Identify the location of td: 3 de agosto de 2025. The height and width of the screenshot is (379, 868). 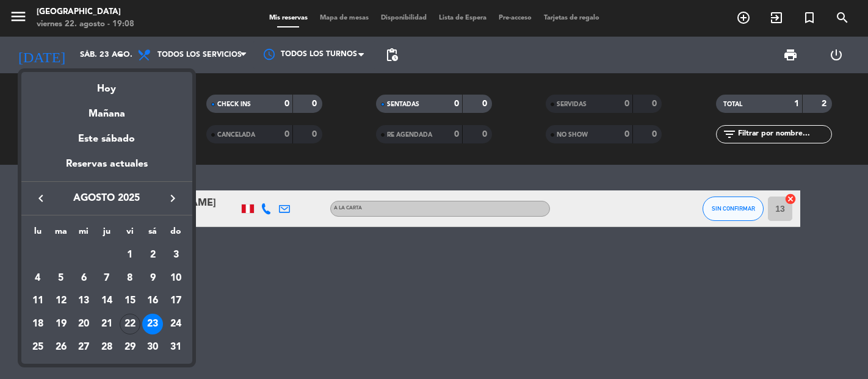
(176, 255).